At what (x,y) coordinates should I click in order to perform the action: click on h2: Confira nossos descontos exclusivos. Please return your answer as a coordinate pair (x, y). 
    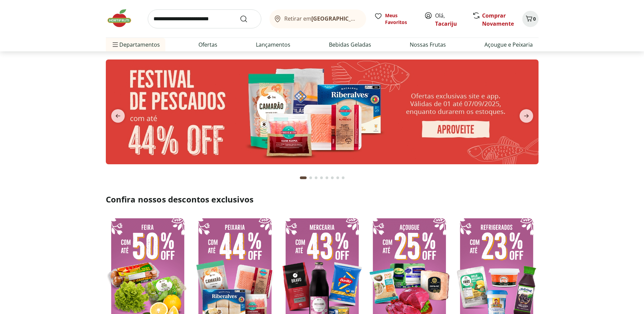
    Looking at the image, I should click on (322, 199).